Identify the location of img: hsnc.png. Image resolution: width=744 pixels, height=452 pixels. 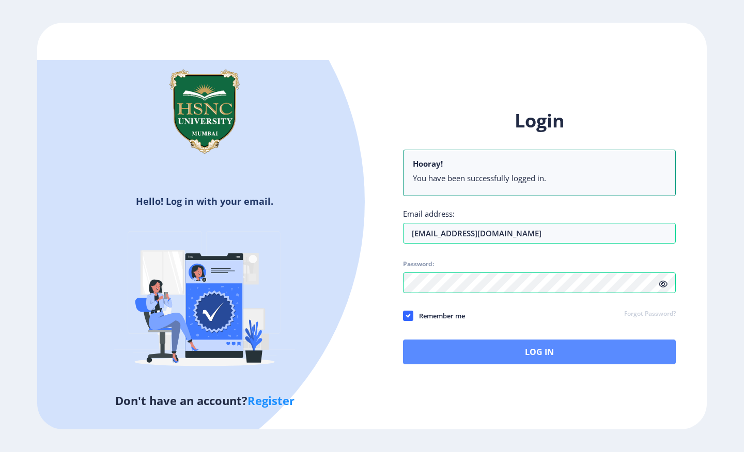
(204, 112).